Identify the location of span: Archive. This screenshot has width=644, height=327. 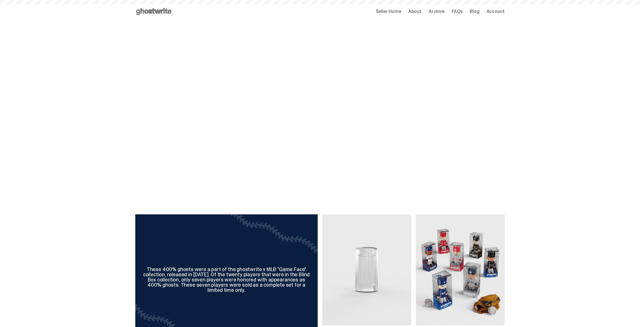
(437, 12).